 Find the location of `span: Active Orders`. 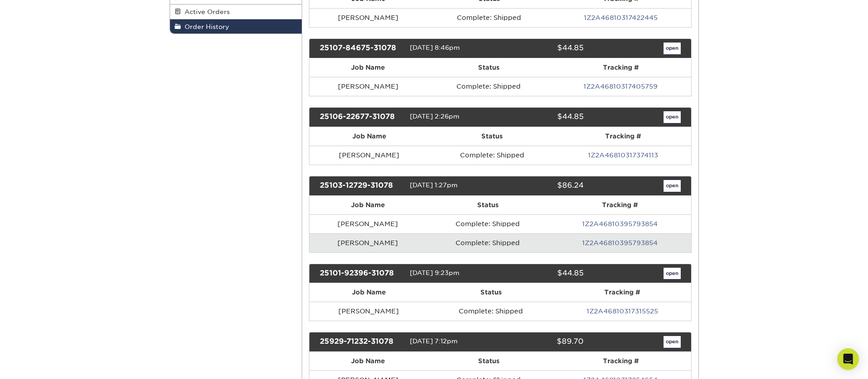

span: Active Orders is located at coordinates (205, 12).